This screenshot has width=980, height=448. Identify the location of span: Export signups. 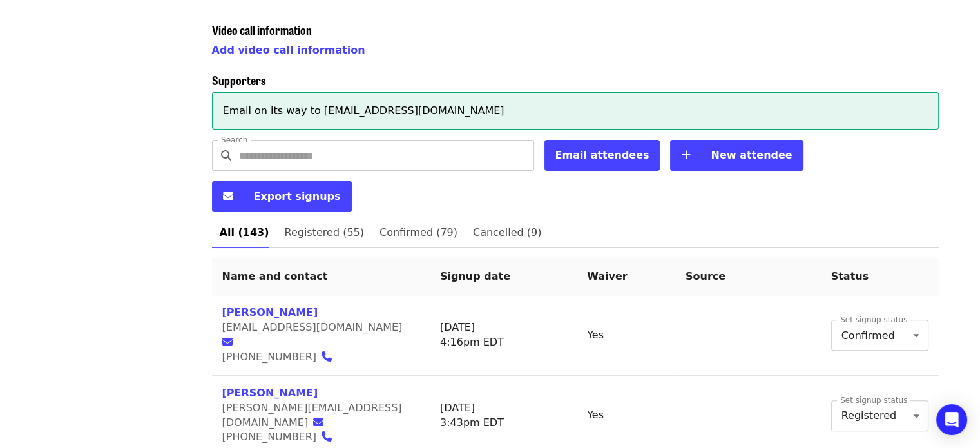
(297, 196).